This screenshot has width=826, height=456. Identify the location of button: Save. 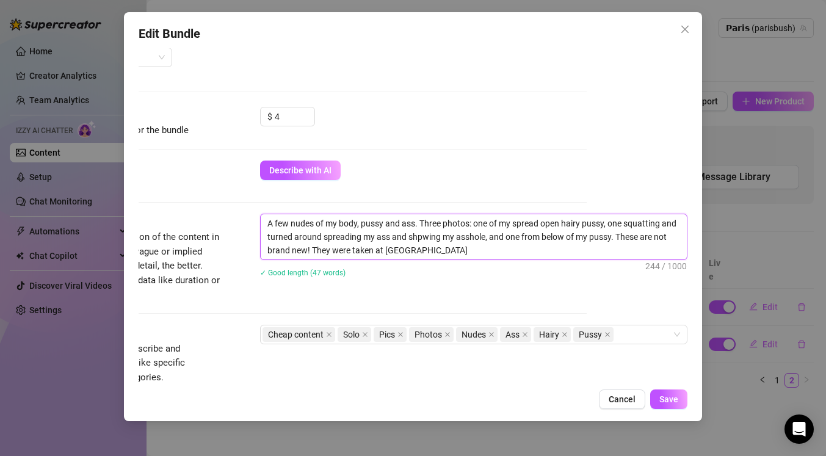
(669, 399).